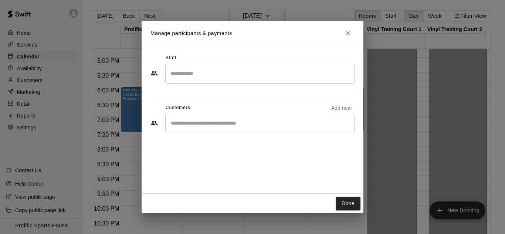  What do you see at coordinates (154, 123) in the screenshot?
I see `svg: Customers` at bounding box center [154, 123].